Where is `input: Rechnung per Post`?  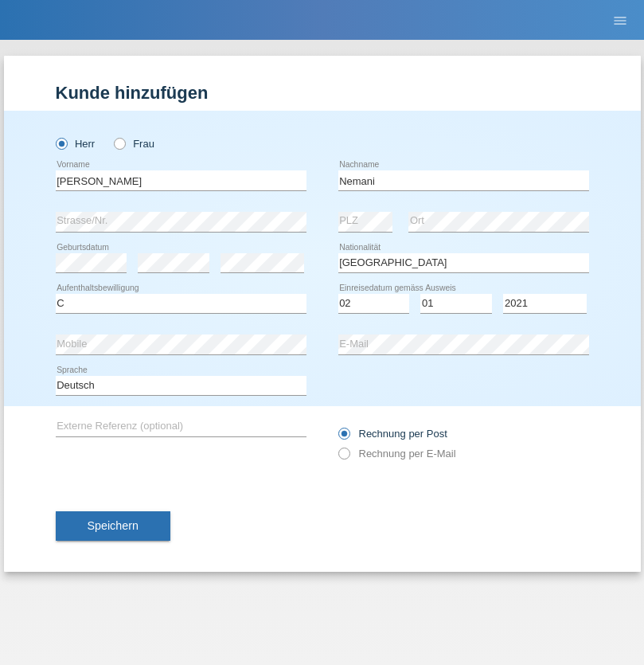 input: Rechnung per Post is located at coordinates (343, 437).